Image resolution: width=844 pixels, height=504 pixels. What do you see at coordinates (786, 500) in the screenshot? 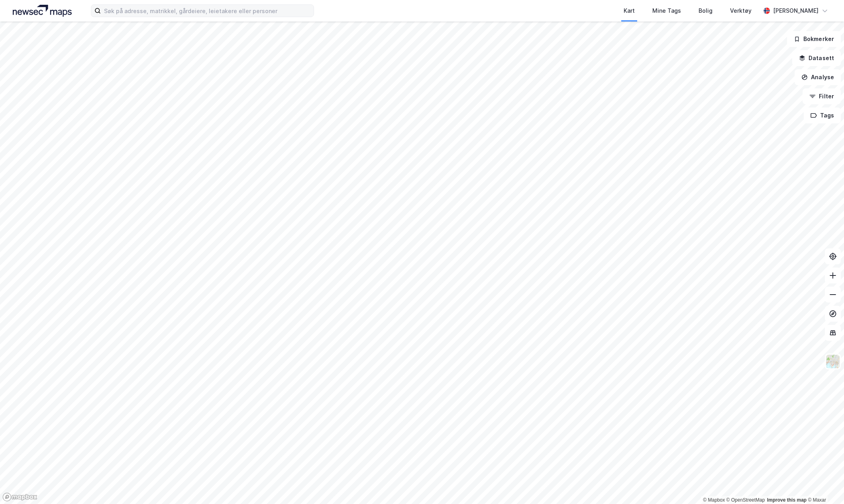
I see `a: Improve this map` at bounding box center [786, 500].